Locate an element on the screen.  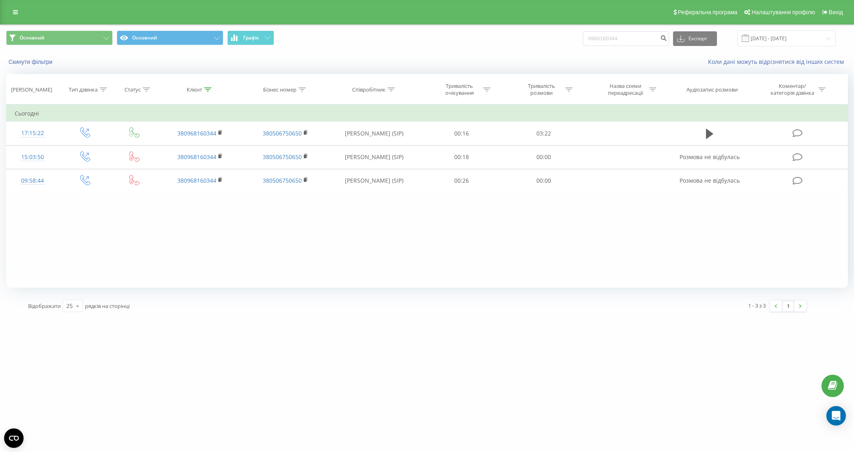
button: Експорт is located at coordinates (695, 39).